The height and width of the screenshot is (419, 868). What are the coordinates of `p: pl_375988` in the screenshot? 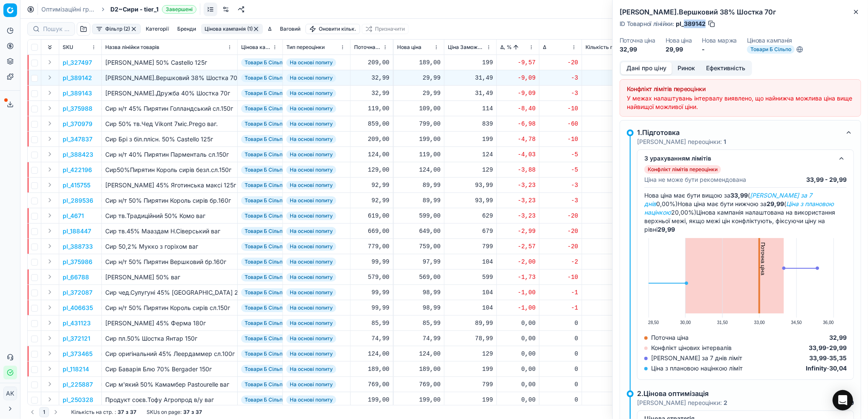 It's located at (77, 109).